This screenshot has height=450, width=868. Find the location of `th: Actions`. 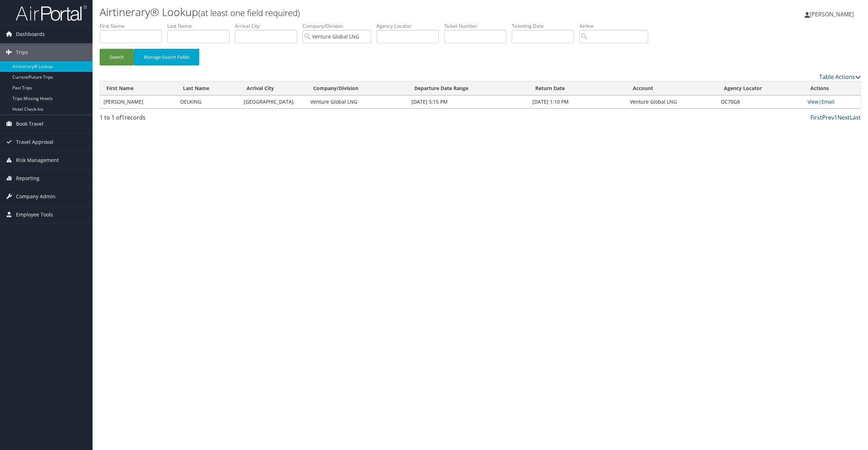

th: Actions is located at coordinates (832, 89).